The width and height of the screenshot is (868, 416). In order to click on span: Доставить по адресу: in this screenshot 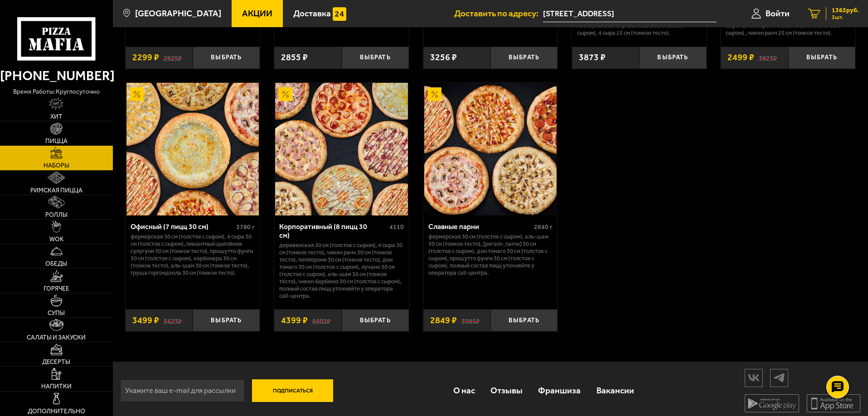, I will do `click(498, 13)`.